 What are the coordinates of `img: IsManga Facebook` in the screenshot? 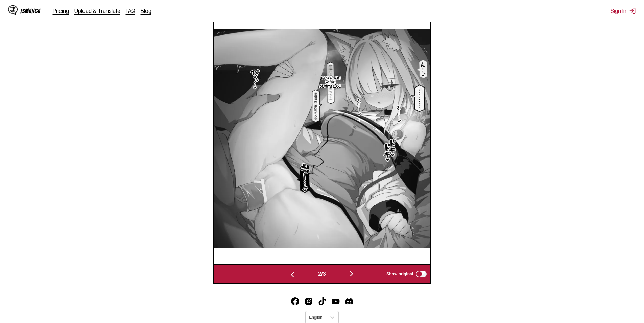 It's located at (295, 302).